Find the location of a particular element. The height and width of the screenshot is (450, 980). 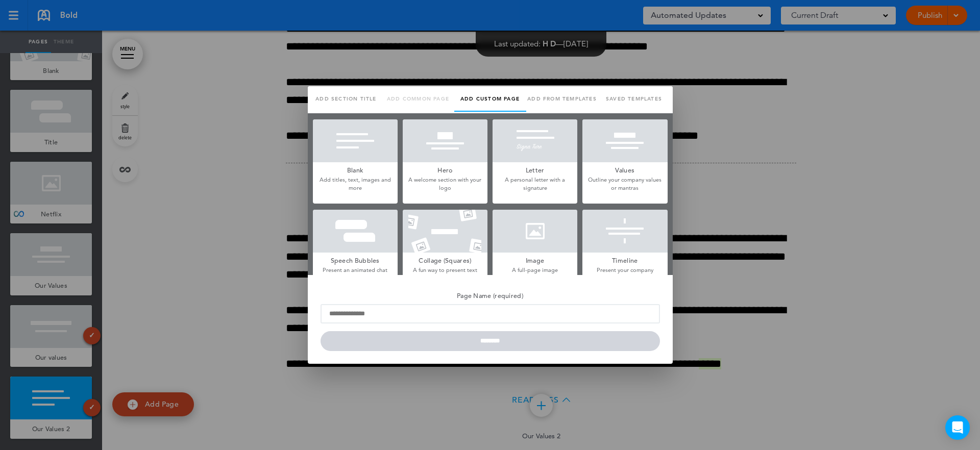

p: Outline your company values or mantras is located at coordinates (624, 184).